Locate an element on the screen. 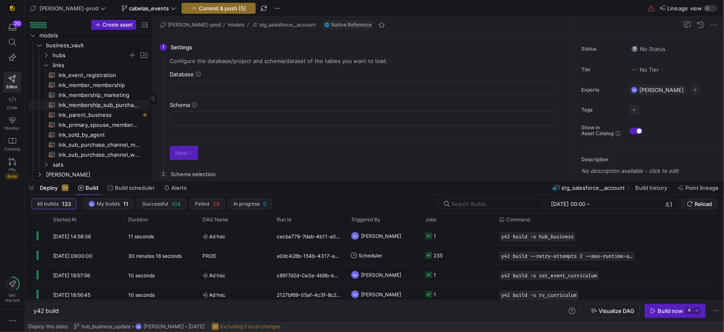 The width and height of the screenshot is (724, 332). span: lnk_sold_by_agent​​​​​​​​​​ is located at coordinates (99, 135).